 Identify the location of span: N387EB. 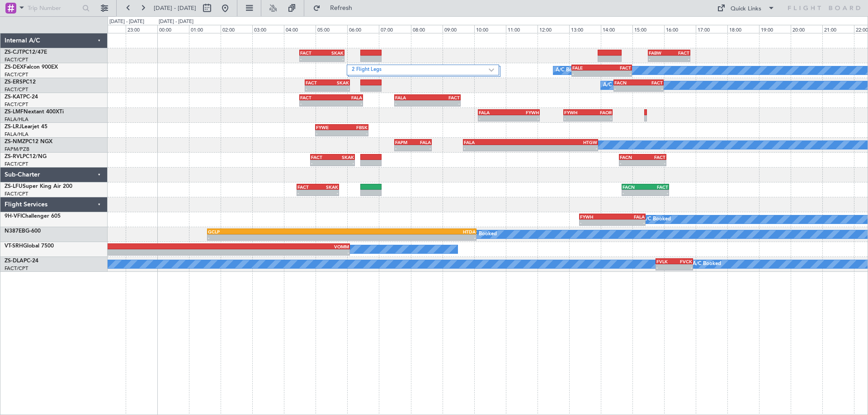
(15, 231).